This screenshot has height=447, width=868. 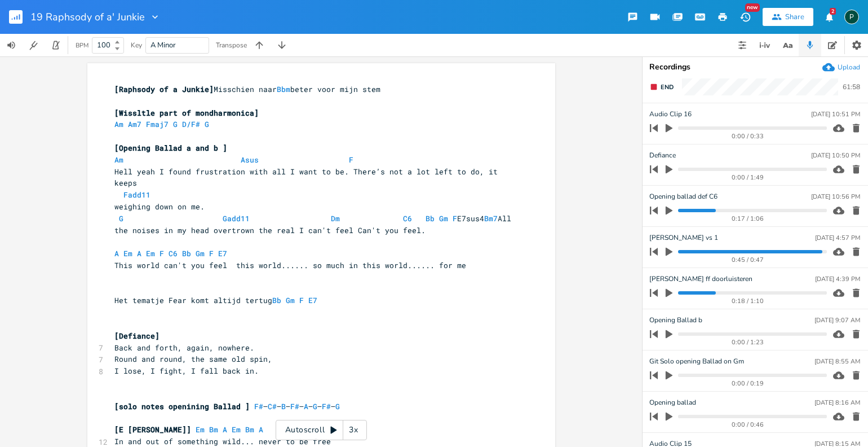 I want to click on div: Transpose, so click(x=231, y=45).